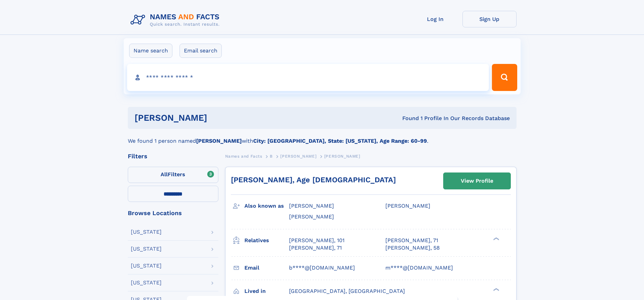  I want to click on a: B, so click(271, 156).